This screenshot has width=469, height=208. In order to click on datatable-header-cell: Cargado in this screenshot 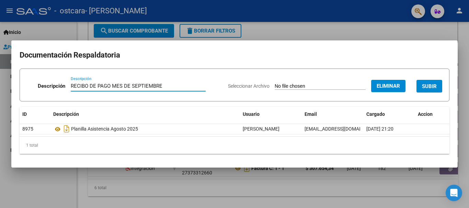, I will do `click(390, 114)`.